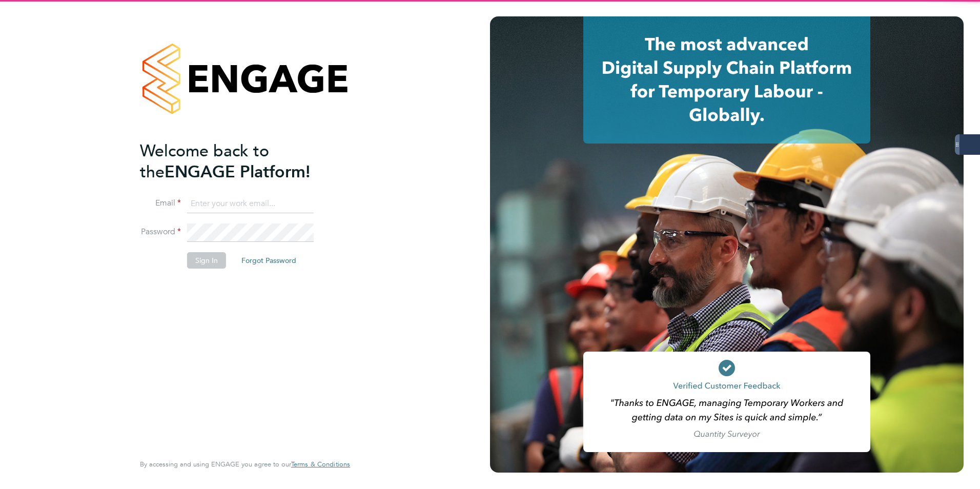 The height and width of the screenshot is (489, 980). I want to click on a: Terms & Conditions, so click(320, 464).